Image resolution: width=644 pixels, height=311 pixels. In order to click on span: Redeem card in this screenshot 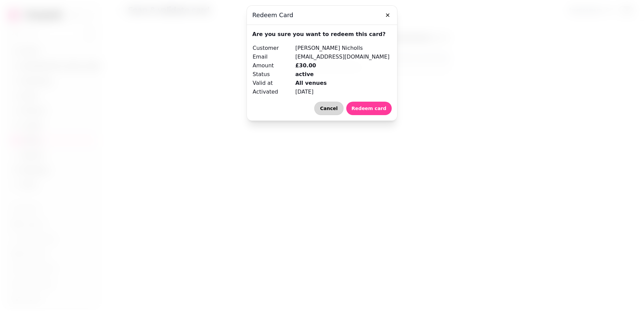, I will do `click(369, 108)`.